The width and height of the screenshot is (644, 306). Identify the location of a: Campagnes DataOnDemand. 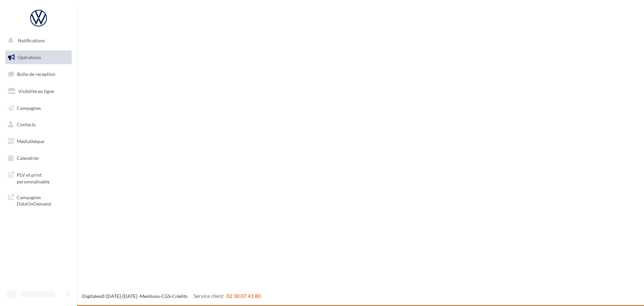
(39, 200).